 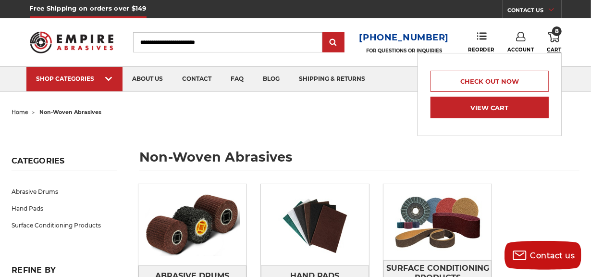 What do you see at coordinates (481, 42) in the screenshot?
I see `a: Reorder` at bounding box center [481, 42].